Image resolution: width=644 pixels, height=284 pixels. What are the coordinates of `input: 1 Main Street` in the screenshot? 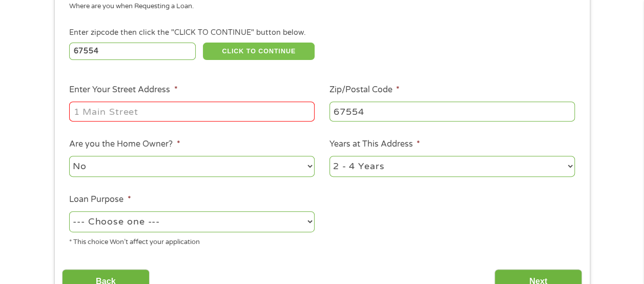 It's located at (192, 111).